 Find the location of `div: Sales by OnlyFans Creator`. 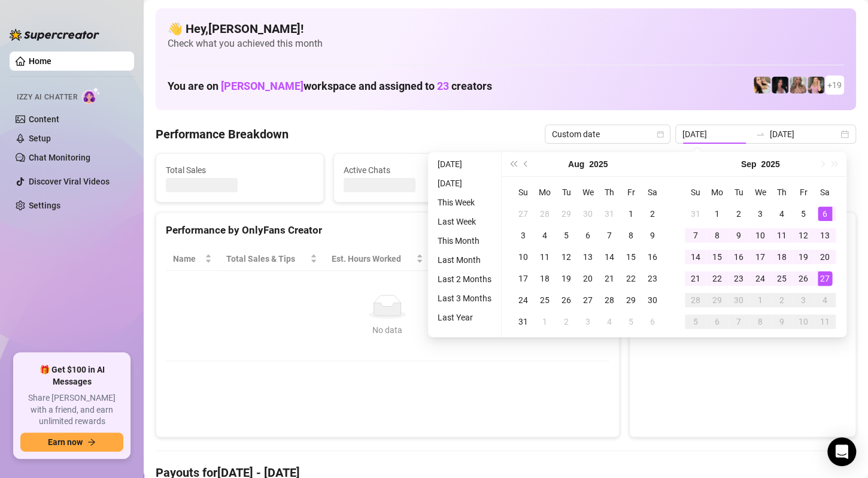

div: Sales by OnlyFans Creator is located at coordinates (743, 230).